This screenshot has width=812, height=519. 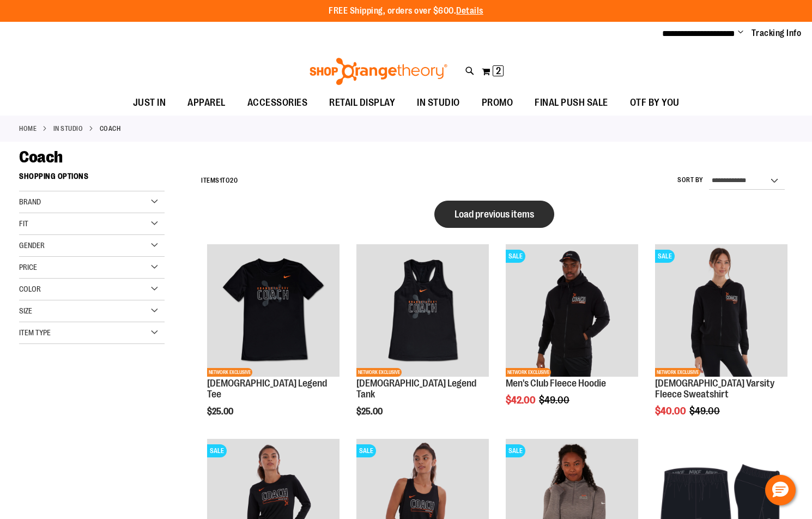 What do you see at coordinates (406, 11) in the screenshot?
I see `p: FREE Shipping, orders over $600.` at bounding box center [406, 11].